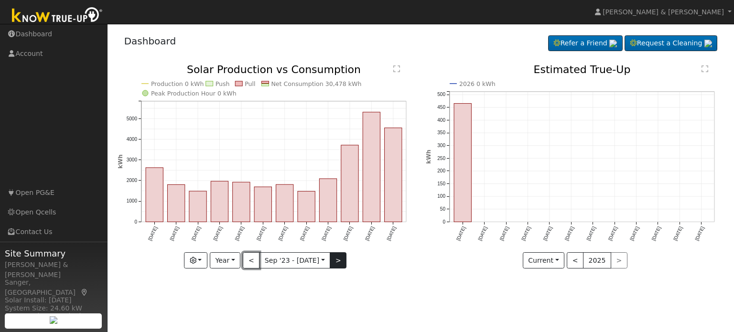 The image size is (734, 332). What do you see at coordinates (54, 316) in the screenshot?
I see `div: Storage Size: 60.0 kWh` at bounding box center [54, 316].